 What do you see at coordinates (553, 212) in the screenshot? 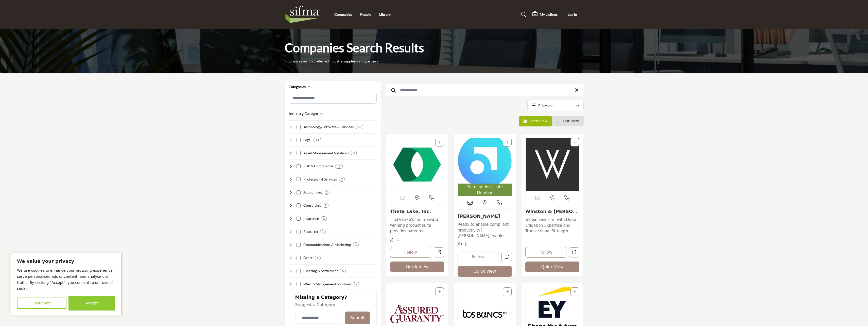
I see `h3: Winston & Strawn LLP` at bounding box center [553, 212].